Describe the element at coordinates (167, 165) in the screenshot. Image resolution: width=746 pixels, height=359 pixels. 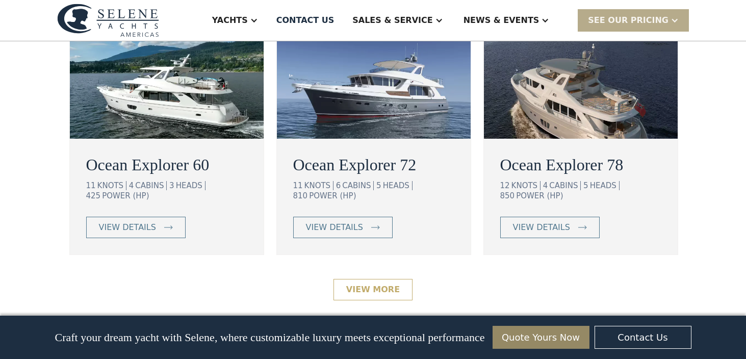
I see `h2: Ocean Explorer 60` at that location.